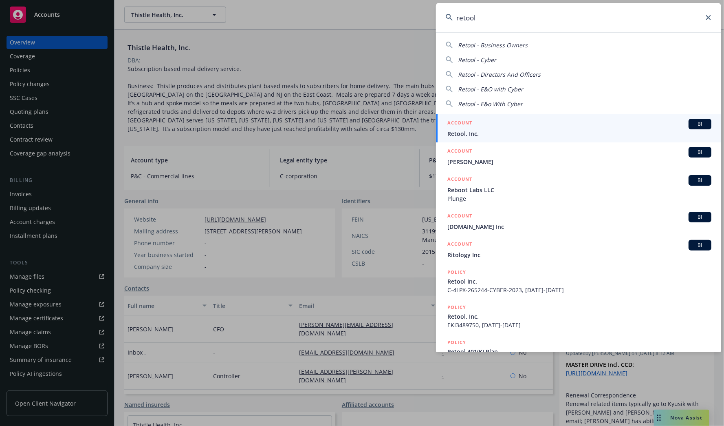  What do you see at coordinates (580, 190) in the screenshot?
I see `span: Reboot Labs LLC` at bounding box center [580, 190].